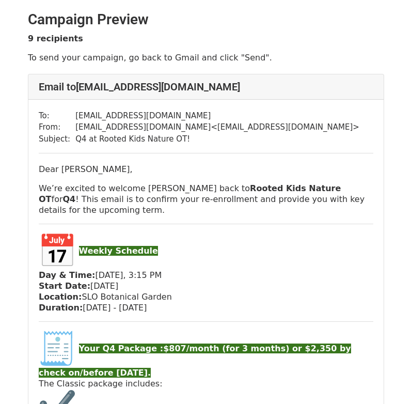 The image size is (412, 404). What do you see at coordinates (206, 359) in the screenshot?
I see `p: The Classic package includes:` at bounding box center [206, 359].